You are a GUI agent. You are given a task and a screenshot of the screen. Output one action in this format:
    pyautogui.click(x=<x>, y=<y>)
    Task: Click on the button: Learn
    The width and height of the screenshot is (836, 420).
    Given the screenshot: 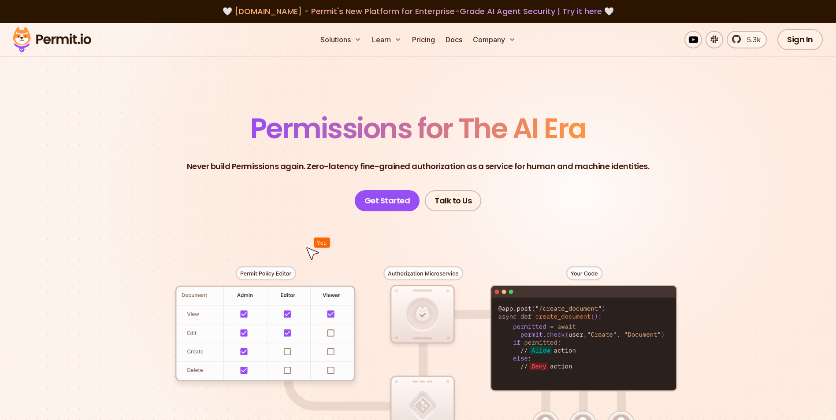 What is the action you would take?
    pyautogui.click(x=387, y=40)
    